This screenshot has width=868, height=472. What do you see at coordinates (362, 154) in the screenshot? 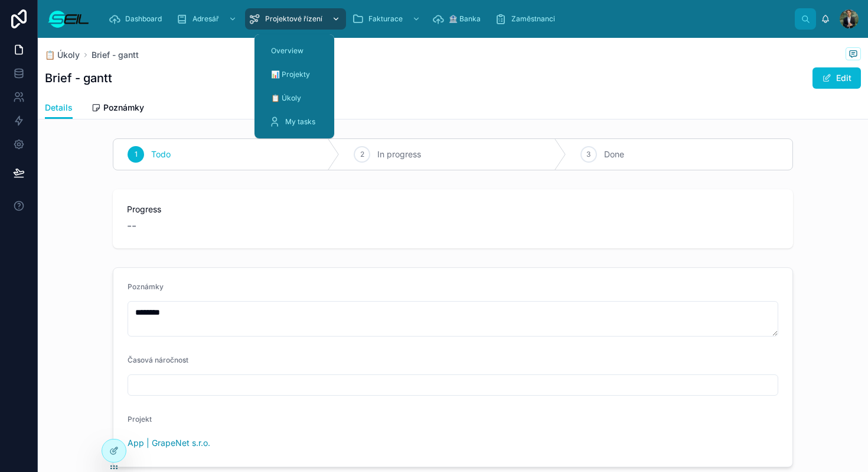
I see `span: 2` at bounding box center [362, 154].